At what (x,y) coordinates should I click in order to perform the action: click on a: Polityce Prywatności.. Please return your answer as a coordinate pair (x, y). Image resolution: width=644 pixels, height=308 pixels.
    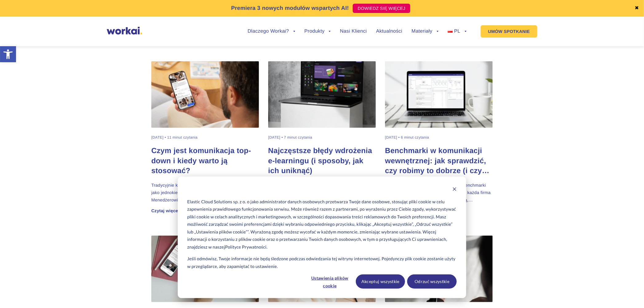
    Looking at the image, I should click on (246, 247).